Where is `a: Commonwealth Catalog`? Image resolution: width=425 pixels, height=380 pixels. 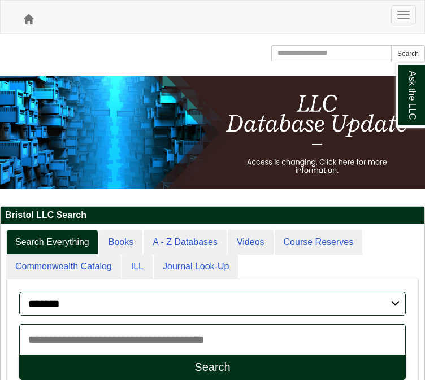
a: Commonwealth Catalog is located at coordinates (63, 267).